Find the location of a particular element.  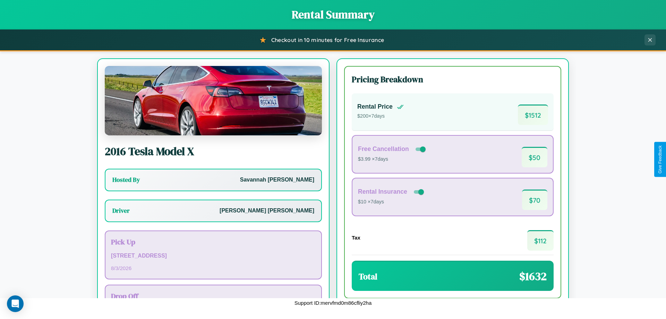

span: Checkout in 10 minutes for Free Insurance is located at coordinates (327, 40).